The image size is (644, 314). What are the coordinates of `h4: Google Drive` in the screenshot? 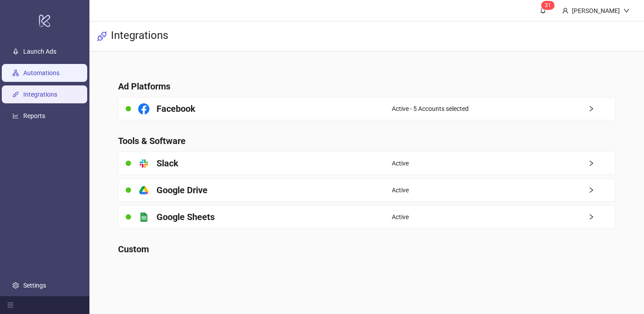 It's located at (182, 190).